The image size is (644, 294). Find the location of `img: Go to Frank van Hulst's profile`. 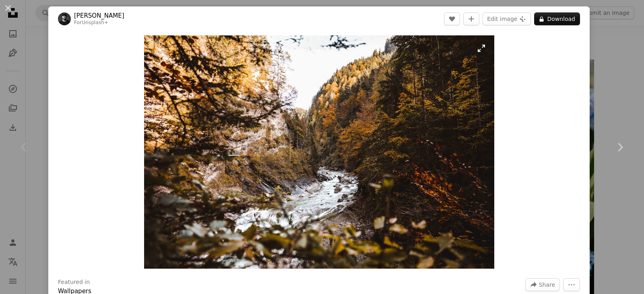

img: Go to Frank van Hulst's profile is located at coordinates (64, 19).